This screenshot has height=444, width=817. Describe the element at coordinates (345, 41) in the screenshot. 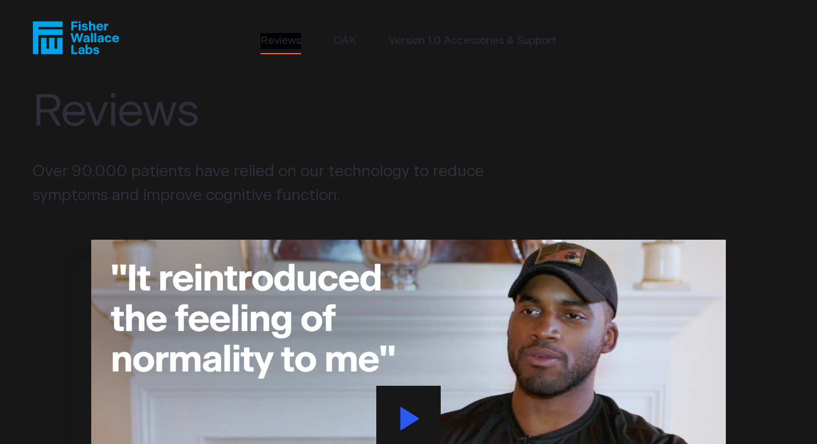

I see `a: OAK` at that location.